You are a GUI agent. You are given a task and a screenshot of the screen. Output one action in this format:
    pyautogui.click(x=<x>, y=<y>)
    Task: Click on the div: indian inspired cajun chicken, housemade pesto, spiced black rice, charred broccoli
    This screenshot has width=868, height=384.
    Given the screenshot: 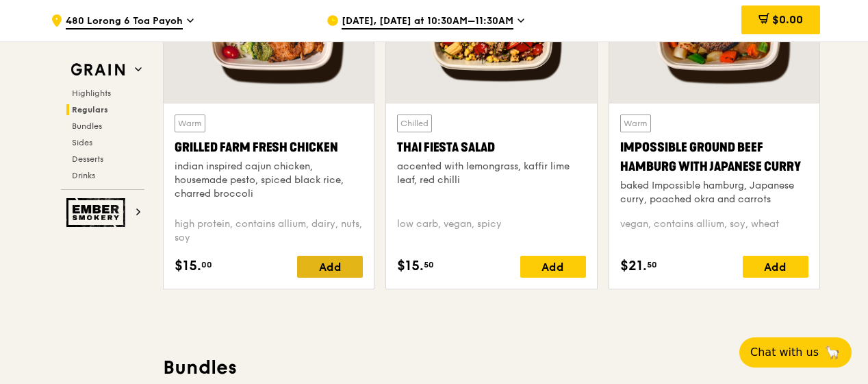 What is the action you would take?
    pyautogui.click(x=268, y=180)
    